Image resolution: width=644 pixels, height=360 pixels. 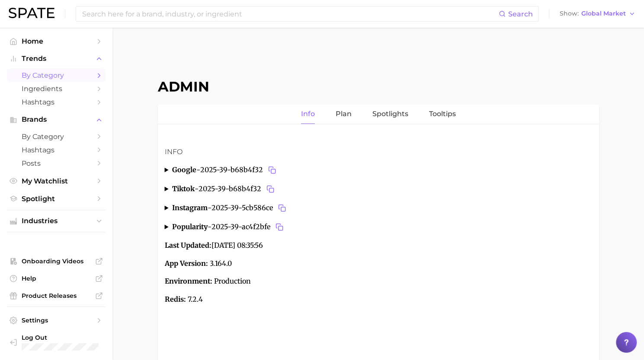 What do you see at coordinates (56, 59) in the screenshot?
I see `span: Trends` at bounding box center [56, 59].